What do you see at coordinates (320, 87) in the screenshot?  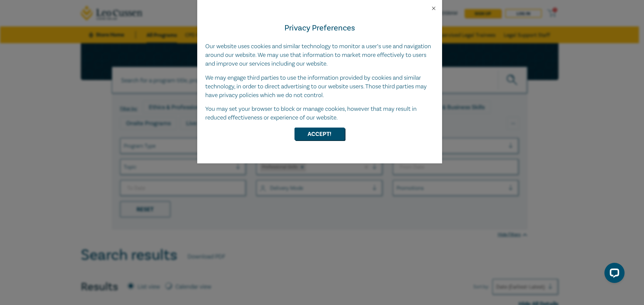 I see `p: We may engage third parties to use the information provided by cookies and similar technology, in...` at bounding box center [320, 87].